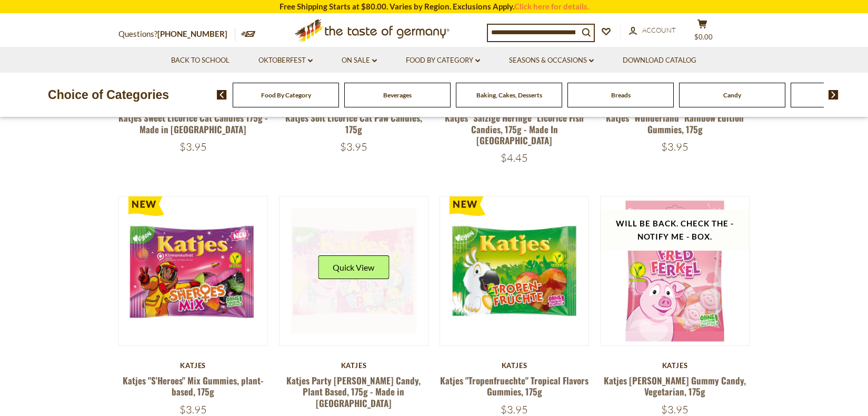 This screenshot has width=868, height=416. What do you see at coordinates (177, 34) in the screenshot?
I see `p: Questions?` at bounding box center [177, 34].